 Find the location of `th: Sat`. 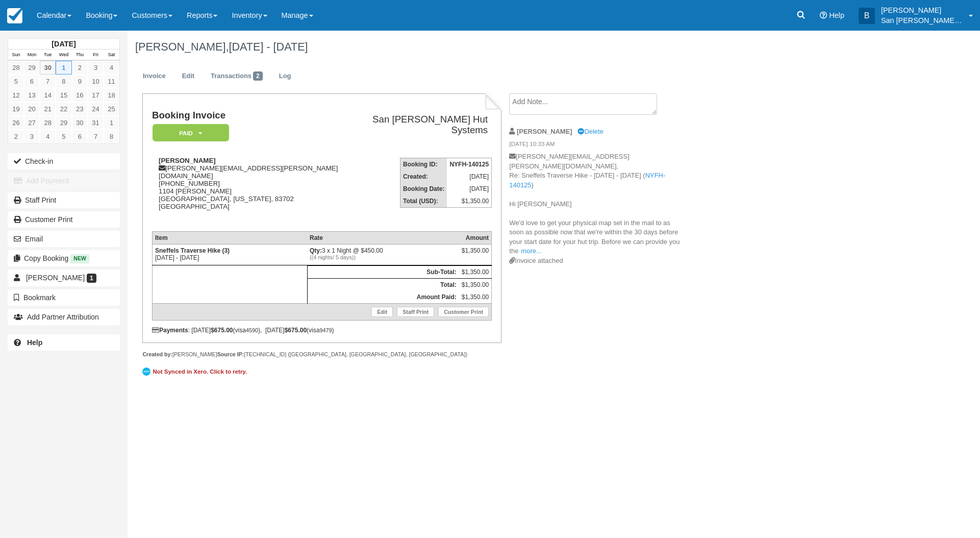

th: Sat is located at coordinates (111, 55).